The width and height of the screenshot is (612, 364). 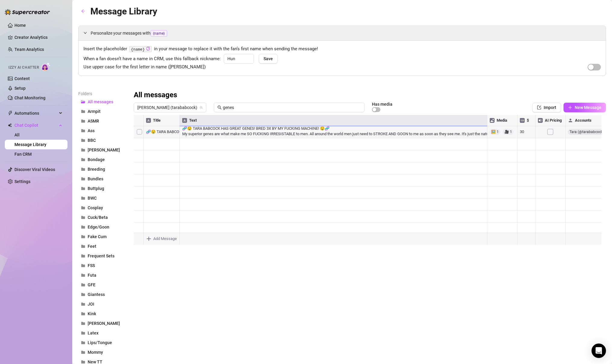 I want to click on span: Kink, so click(x=92, y=313).